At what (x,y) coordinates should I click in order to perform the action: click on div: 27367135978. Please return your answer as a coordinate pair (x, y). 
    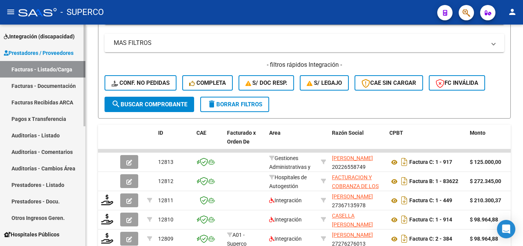
    Looking at the image, I should click on (358, 200).